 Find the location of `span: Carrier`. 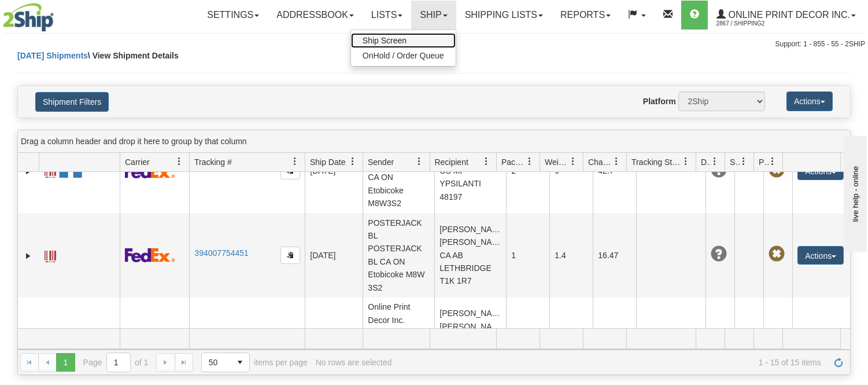

span: Carrier is located at coordinates (137, 162).